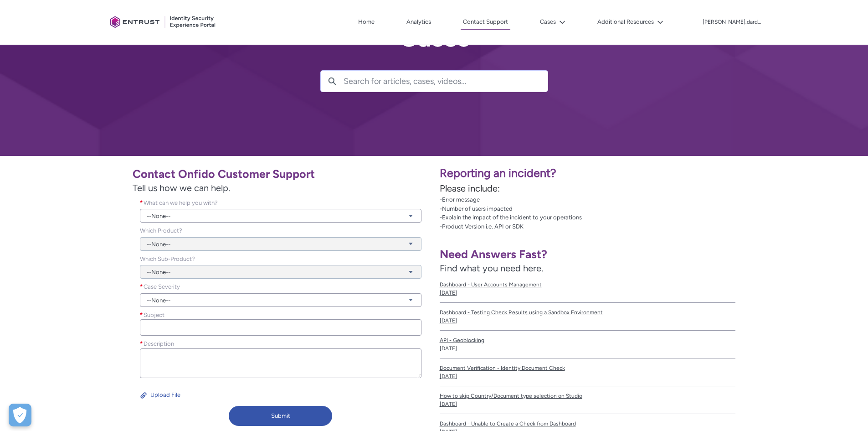  I want to click on span: API - Geoblocking, so click(588, 340).